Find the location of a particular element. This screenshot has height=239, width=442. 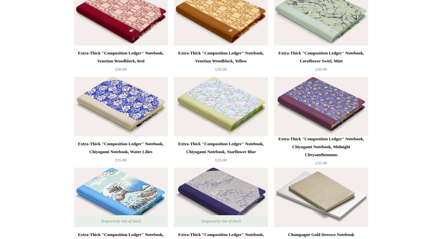

a: Extra-Thick "Composition Ledger" Notebook, Chiyogami Notebook, Water Lilies Extra-Thick "Composit... is located at coordinates (121, 107).